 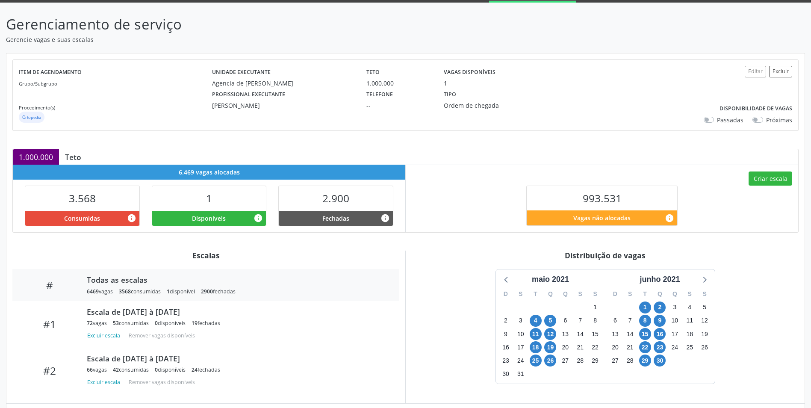 What do you see at coordinates (521, 321) in the screenshot?
I see `span: segunda-feira, 3 de maio de 2021` at bounding box center [521, 321].